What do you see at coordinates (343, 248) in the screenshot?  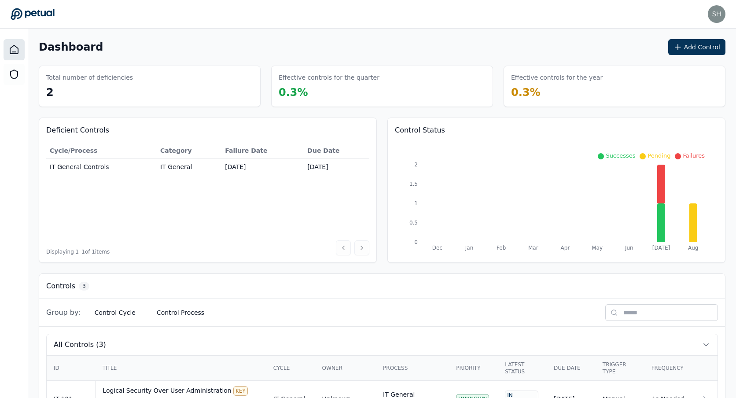 I see `button: Previous` at bounding box center [343, 248].